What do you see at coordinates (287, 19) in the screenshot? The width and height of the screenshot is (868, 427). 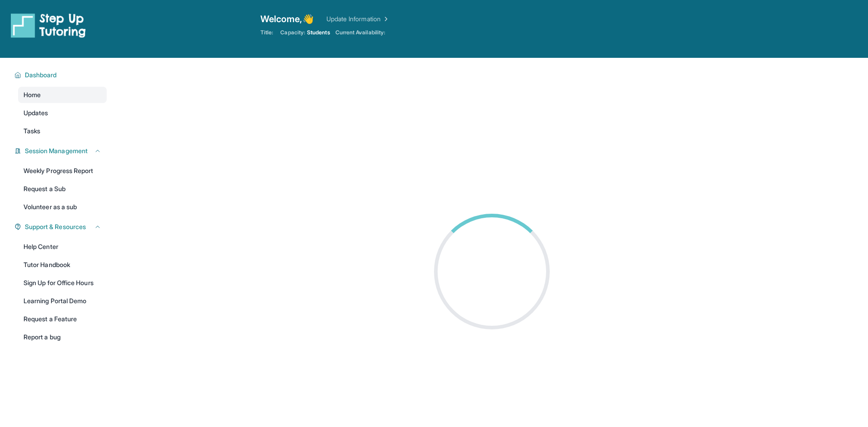 I see `span: Welcome, 👋` at bounding box center [287, 19].